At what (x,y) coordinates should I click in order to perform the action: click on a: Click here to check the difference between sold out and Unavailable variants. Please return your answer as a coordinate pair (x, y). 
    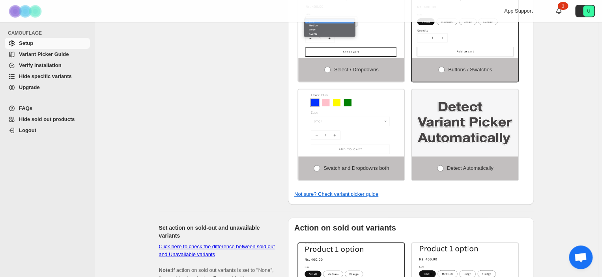
    Looking at the image, I should click on (217, 250).